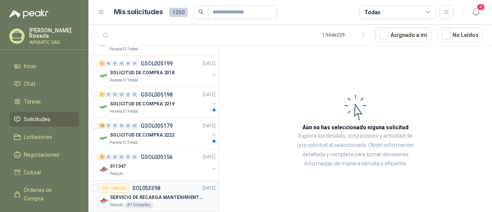  Describe the element at coordinates (44, 66) in the screenshot. I see `a: Inicio` at that location.